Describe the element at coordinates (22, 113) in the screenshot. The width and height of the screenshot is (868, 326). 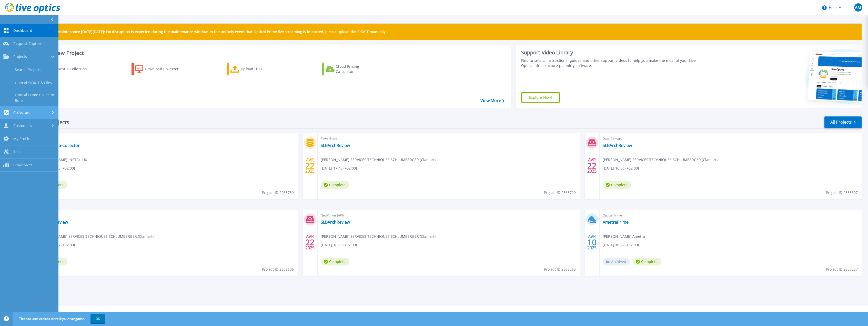
I see `span: Collectors` at that location.